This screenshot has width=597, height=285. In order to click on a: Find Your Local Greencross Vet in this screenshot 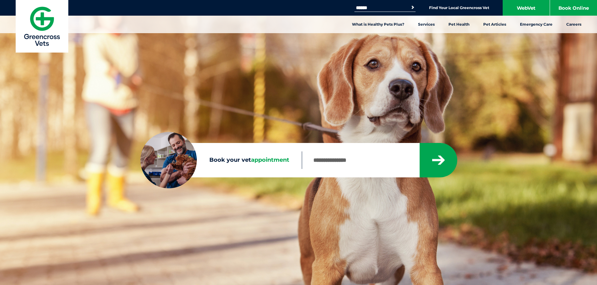, I will do `click(459, 8)`.